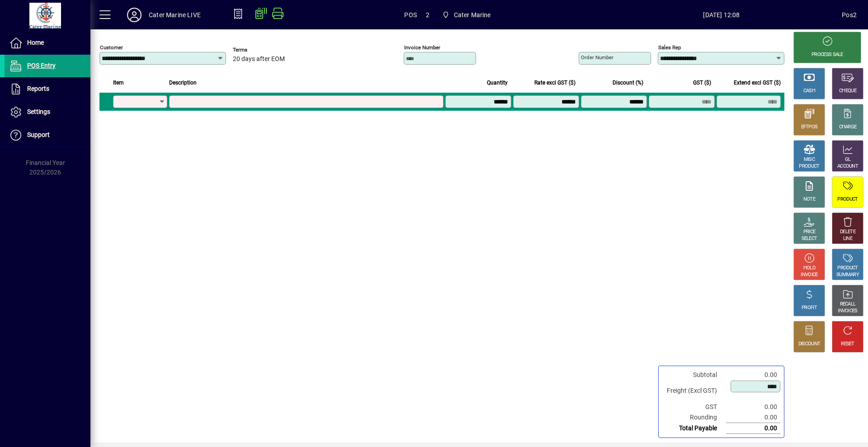  What do you see at coordinates (848, 274) in the screenshot?
I see `div: SUMMARY` at bounding box center [848, 274].